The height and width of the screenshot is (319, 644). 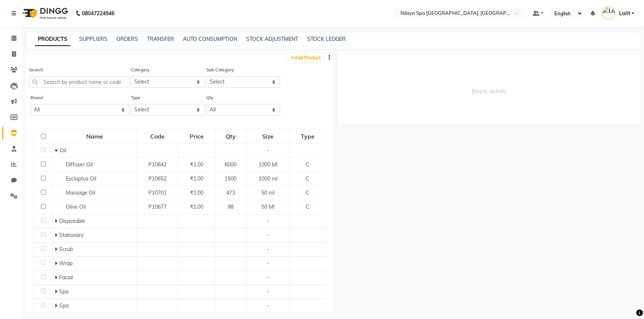 I want to click on a: TRANSFER, so click(x=160, y=39).